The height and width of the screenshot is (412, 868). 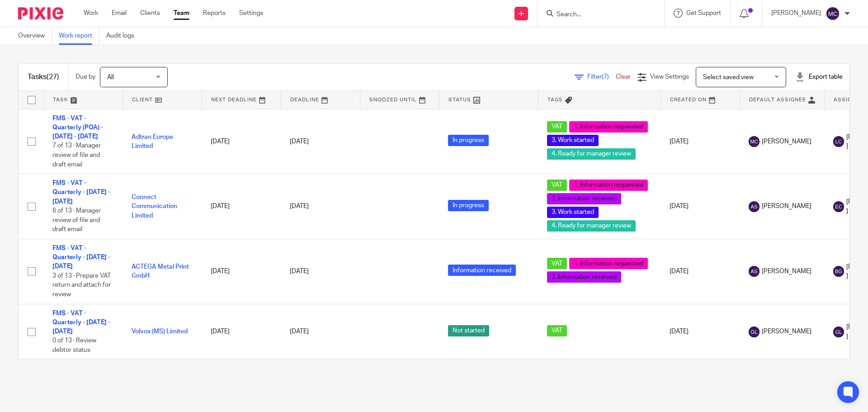 What do you see at coordinates (124, 36) in the screenshot?
I see `a: Audit logs` at bounding box center [124, 36].